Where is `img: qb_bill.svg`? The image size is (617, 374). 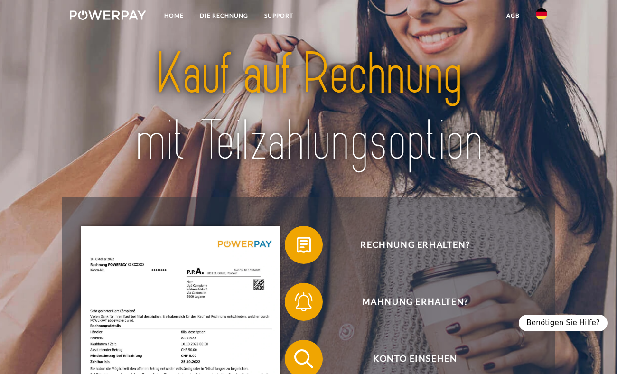
img: qb_bill.svg is located at coordinates (304, 245).